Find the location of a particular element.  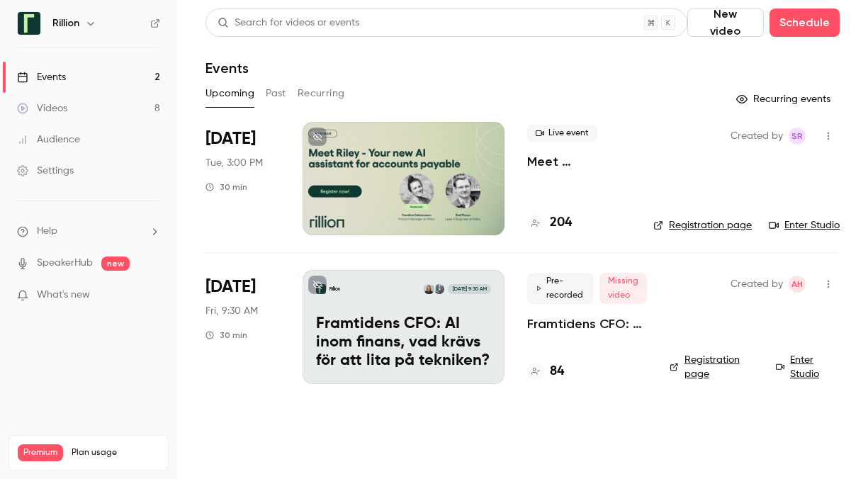

a: 84 is located at coordinates (546, 372).